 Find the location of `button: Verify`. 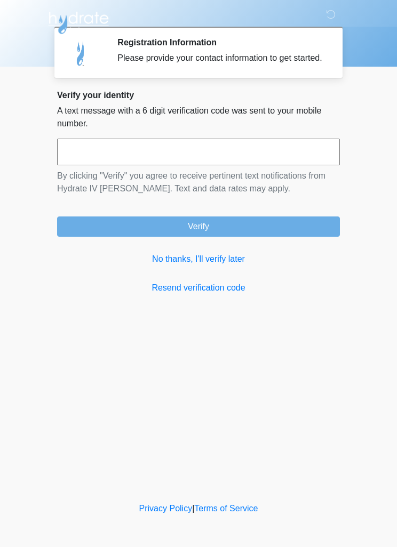

button: Verify is located at coordinates (198, 227).